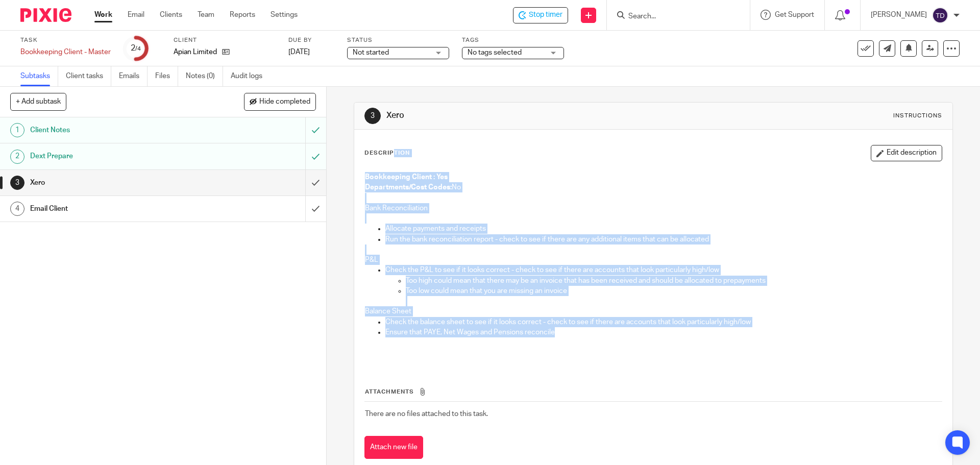 The image size is (980, 465). I want to click on div: 4, so click(17, 209).